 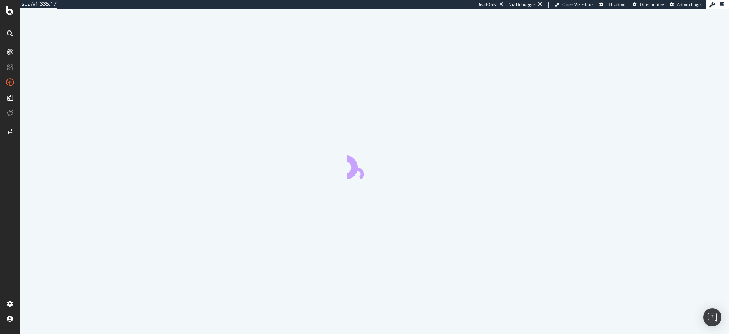 What do you see at coordinates (652, 4) in the screenshot?
I see `span: Open in dev` at bounding box center [652, 4].